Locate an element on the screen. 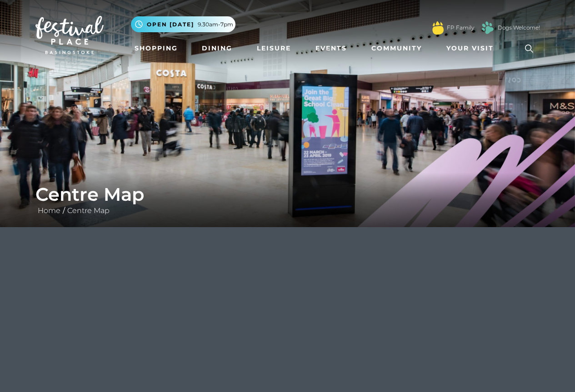 The image size is (575, 392). a: Your Visit is located at coordinates (472, 48).